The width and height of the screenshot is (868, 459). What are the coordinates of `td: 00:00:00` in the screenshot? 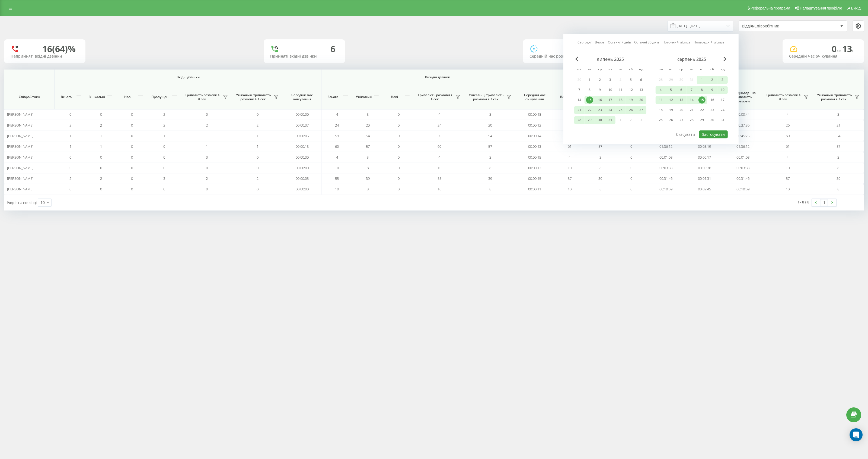 It's located at (302, 167).